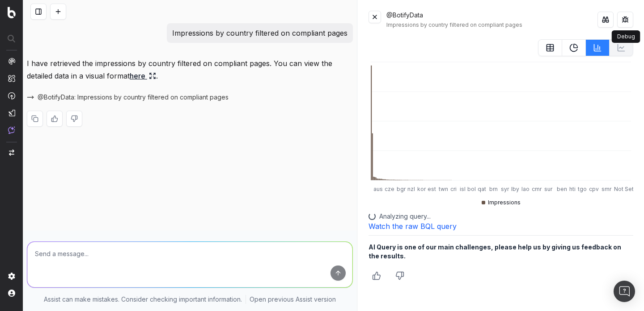 The height and width of the screenshot is (311, 644). Describe the element at coordinates (293, 300) in the screenshot. I see `a: Open previous Assist version` at that location.